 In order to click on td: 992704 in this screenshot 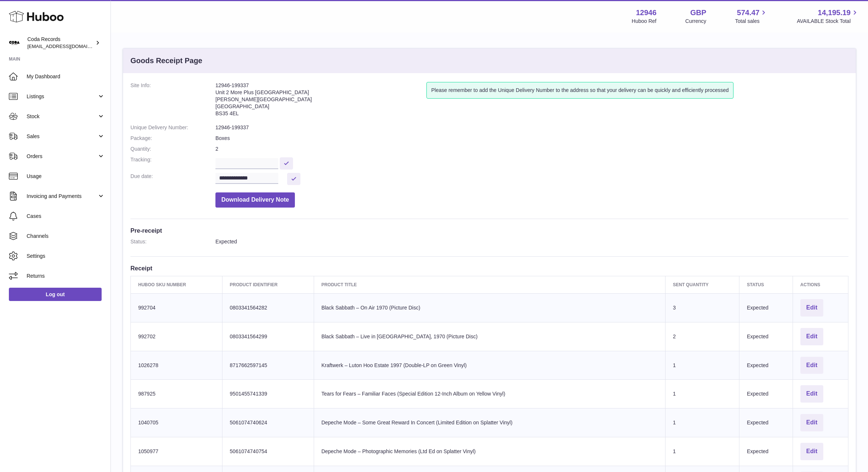, I will do `click(177, 307)`.